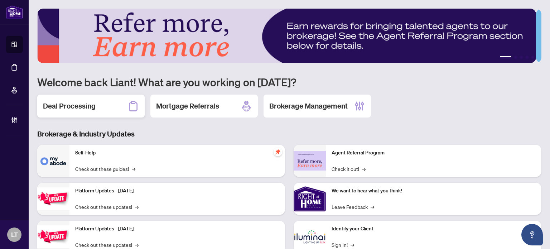  Describe the element at coordinates (527, 57) in the screenshot. I see `button: 4` at that location.